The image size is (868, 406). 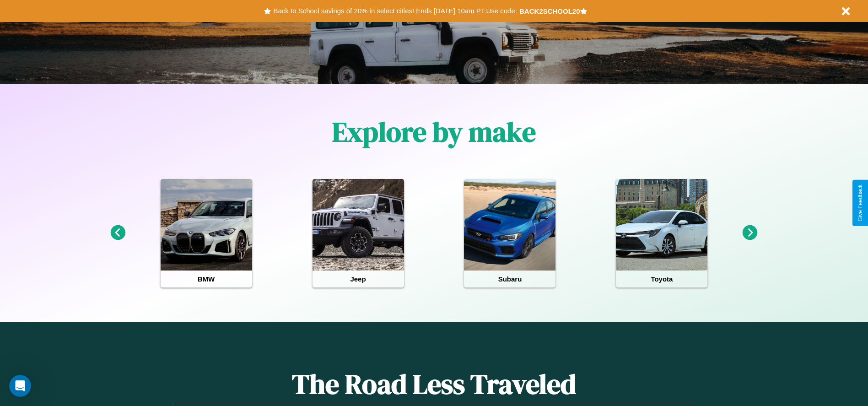 What do you see at coordinates (206, 279) in the screenshot?
I see `h4: BMW` at bounding box center [206, 279].